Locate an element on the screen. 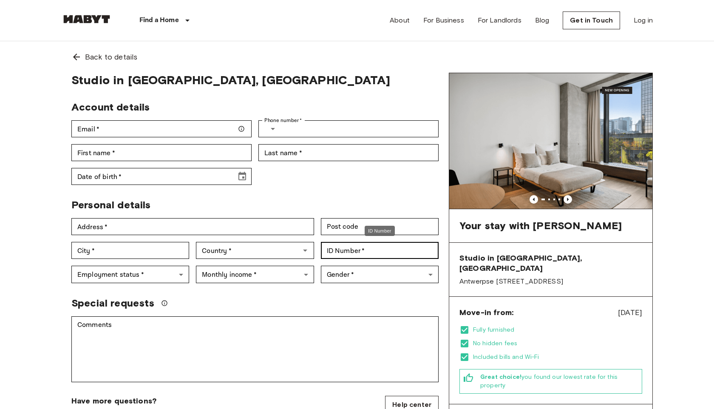  img: Habyt is located at coordinates (87, 19).